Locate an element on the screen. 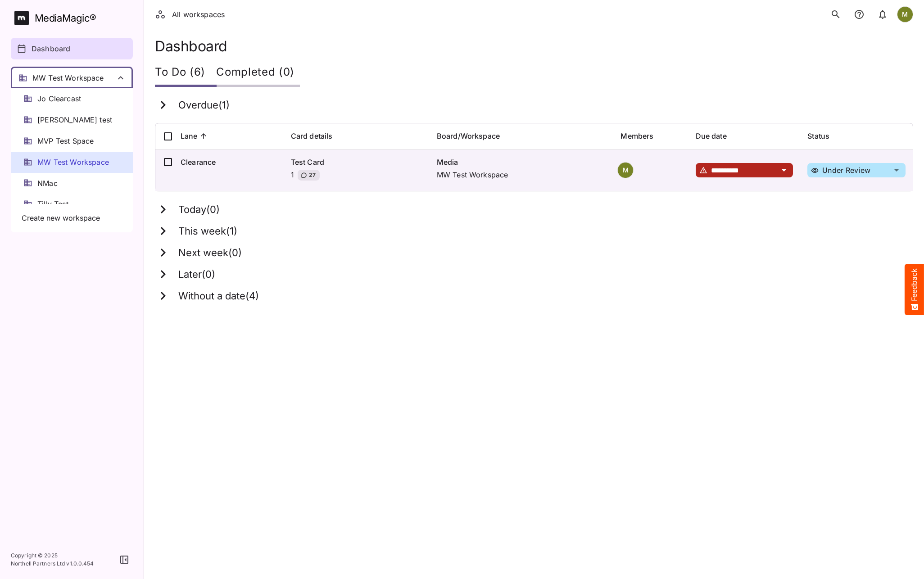 The width and height of the screenshot is (924, 579). span: Tilly Test is located at coordinates (53, 204).